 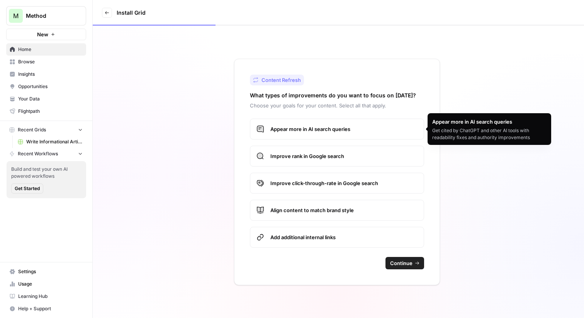 I want to click on span: Settings, so click(x=50, y=271).